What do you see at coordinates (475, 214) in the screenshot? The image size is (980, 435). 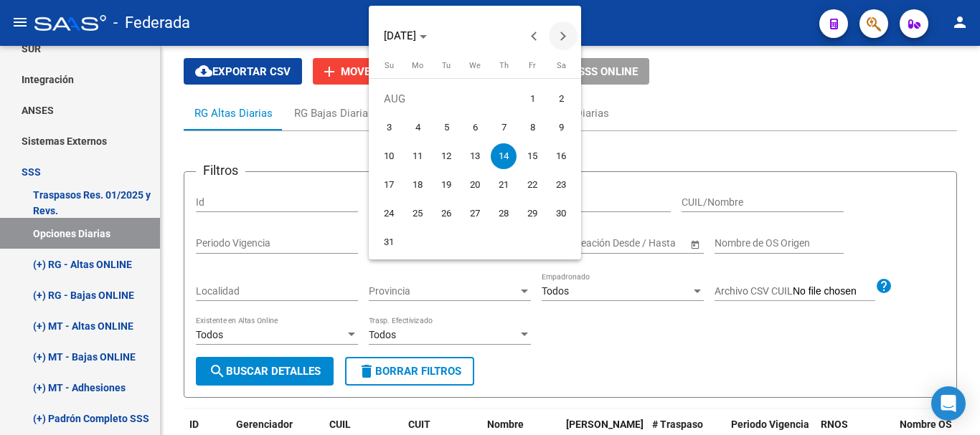 I see `span: 27` at bounding box center [475, 214].